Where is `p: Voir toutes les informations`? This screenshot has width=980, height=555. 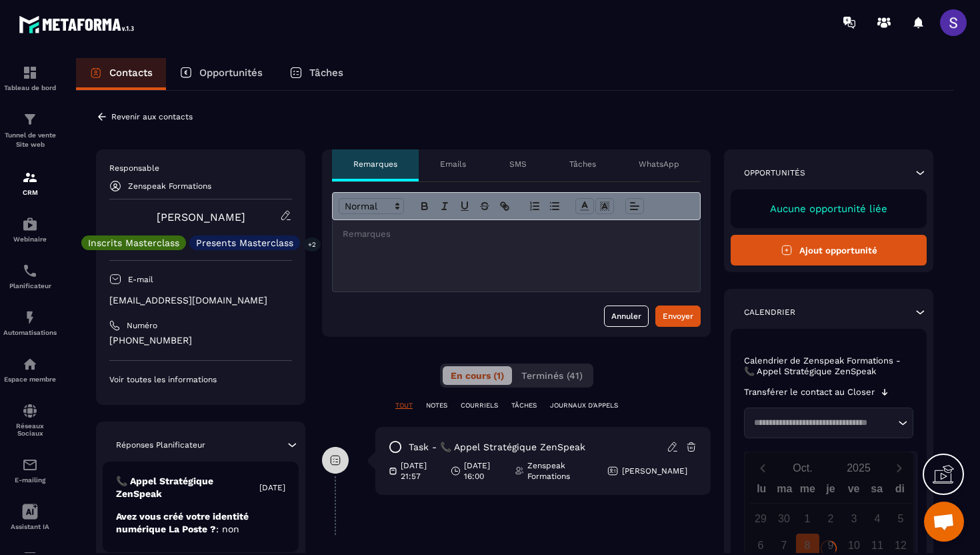
p: Voir toutes les informations is located at coordinates (201, 380).